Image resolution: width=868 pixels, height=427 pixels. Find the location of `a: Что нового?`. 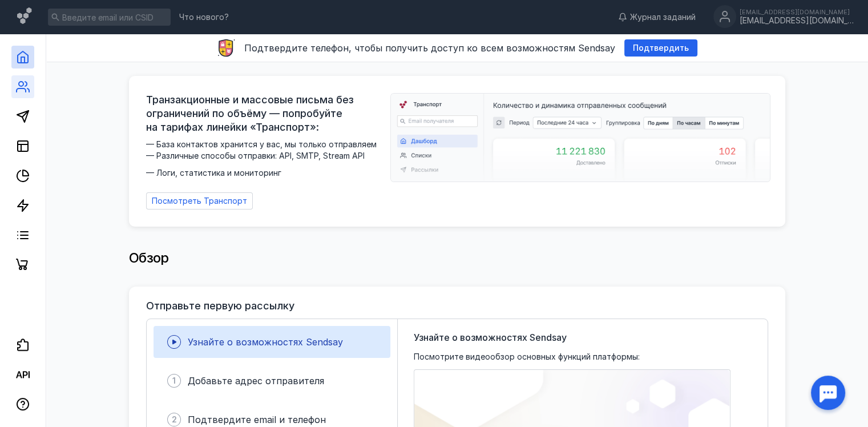

a: Что нового? is located at coordinates (204, 17).